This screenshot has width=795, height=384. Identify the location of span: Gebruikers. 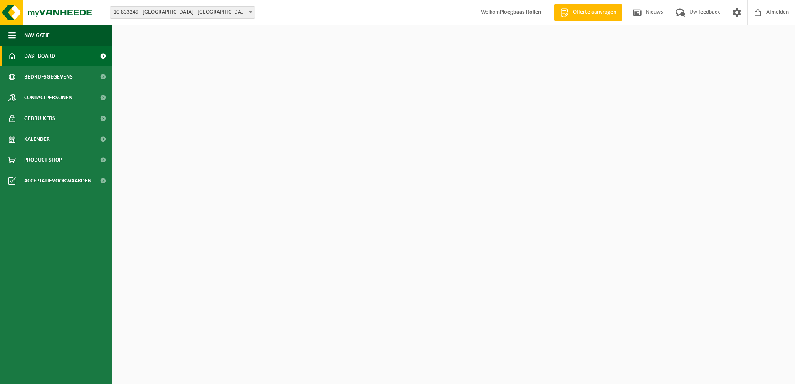
(39, 118).